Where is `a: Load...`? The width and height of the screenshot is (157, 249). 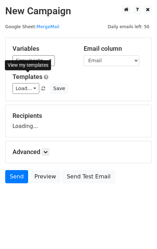 a: Load... is located at coordinates (26, 88).